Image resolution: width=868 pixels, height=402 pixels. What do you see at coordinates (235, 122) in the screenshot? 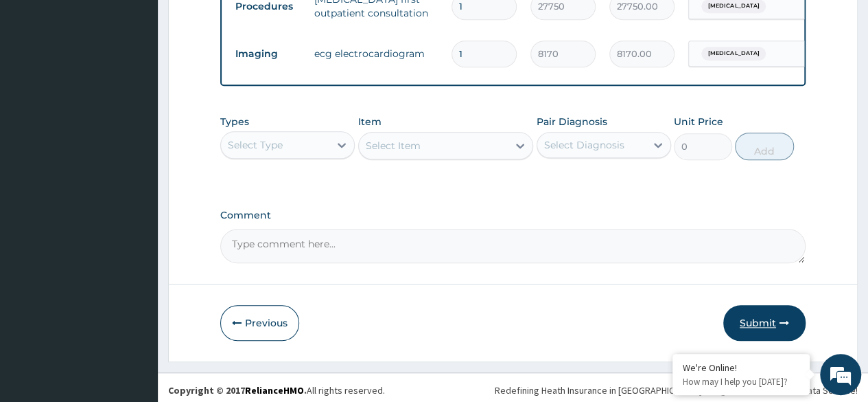
I see `label: Types` at bounding box center [235, 122].